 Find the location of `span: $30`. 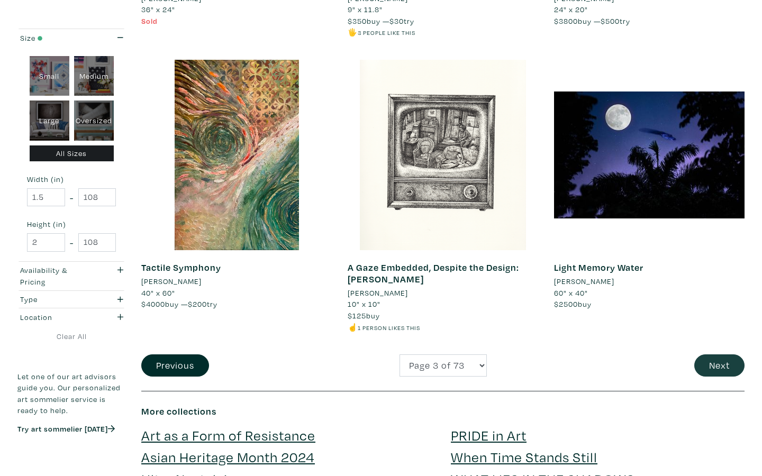

span: $30 is located at coordinates (396, 21).